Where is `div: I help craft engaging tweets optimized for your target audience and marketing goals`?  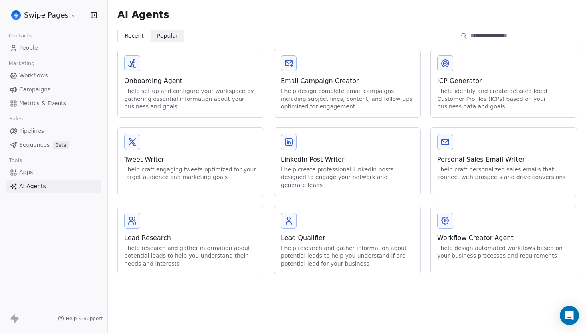
div: I help craft engaging tweets optimized for your target audience and marketing goals is located at coordinates (191, 174).